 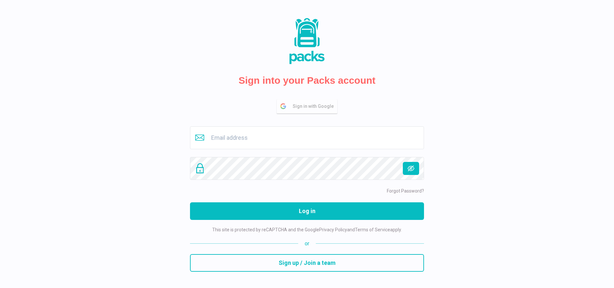 I want to click on button: Sign in with Google, so click(x=307, y=106).